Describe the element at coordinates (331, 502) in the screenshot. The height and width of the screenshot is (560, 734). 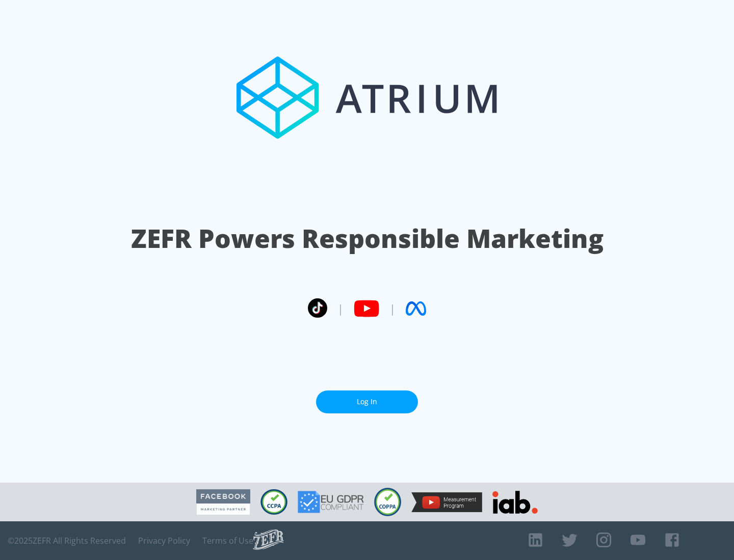
I see `img: GDPR Compliant` at that location.